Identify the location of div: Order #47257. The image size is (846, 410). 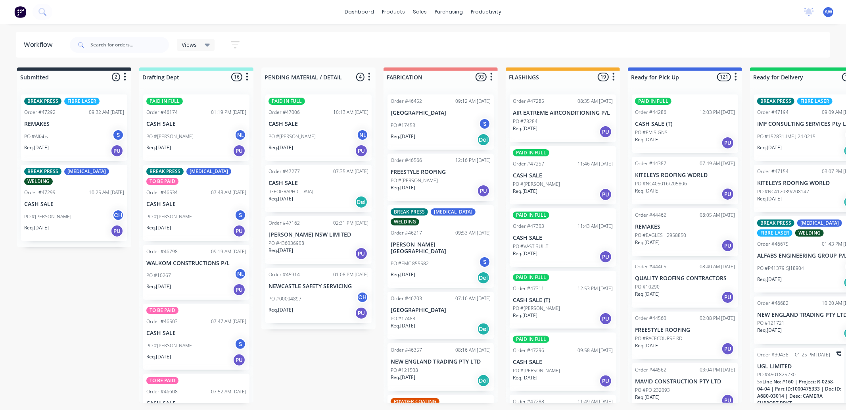
(528, 164).